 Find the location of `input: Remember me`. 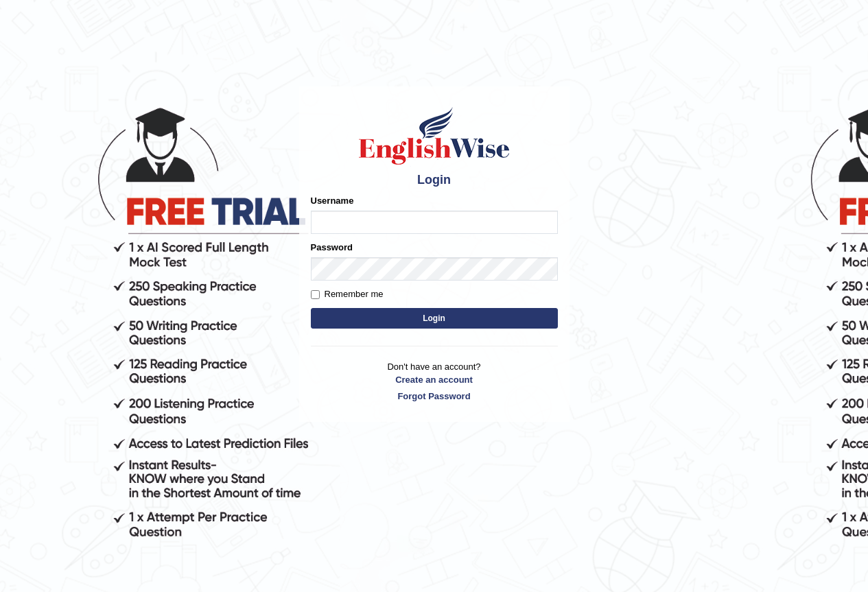

input: Remember me is located at coordinates (315, 294).